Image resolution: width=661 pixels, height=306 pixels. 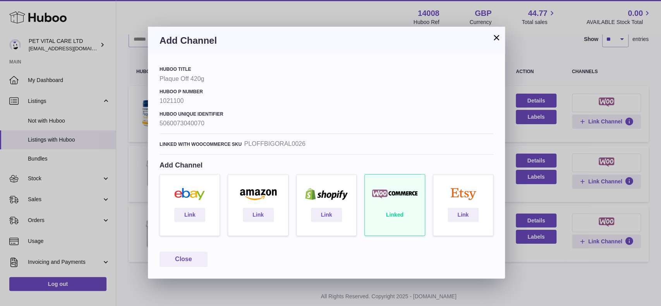 I want to click on img: amazon, so click(x=258, y=194).